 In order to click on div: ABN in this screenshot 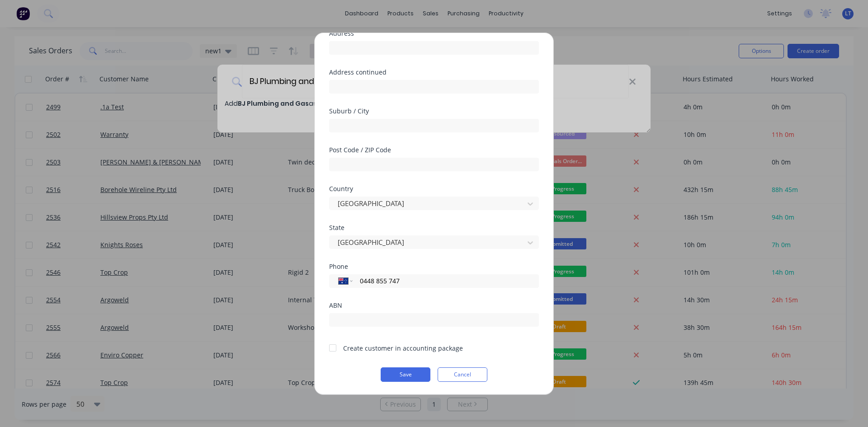, I will do `click(434, 306)`.